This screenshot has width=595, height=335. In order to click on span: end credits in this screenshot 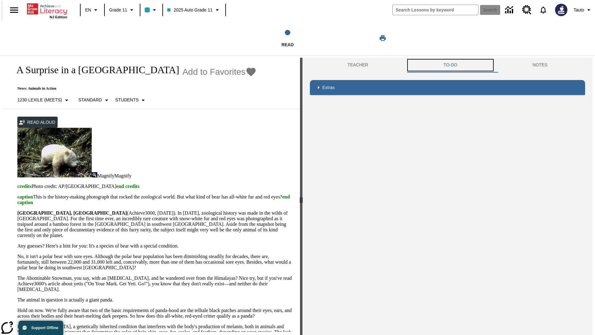, I will do `click(128, 186)`.